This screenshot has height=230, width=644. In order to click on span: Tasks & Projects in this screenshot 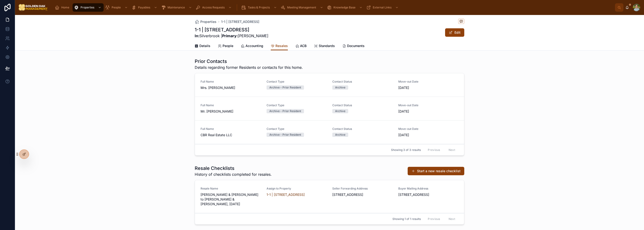, I will do `click(259, 7)`.